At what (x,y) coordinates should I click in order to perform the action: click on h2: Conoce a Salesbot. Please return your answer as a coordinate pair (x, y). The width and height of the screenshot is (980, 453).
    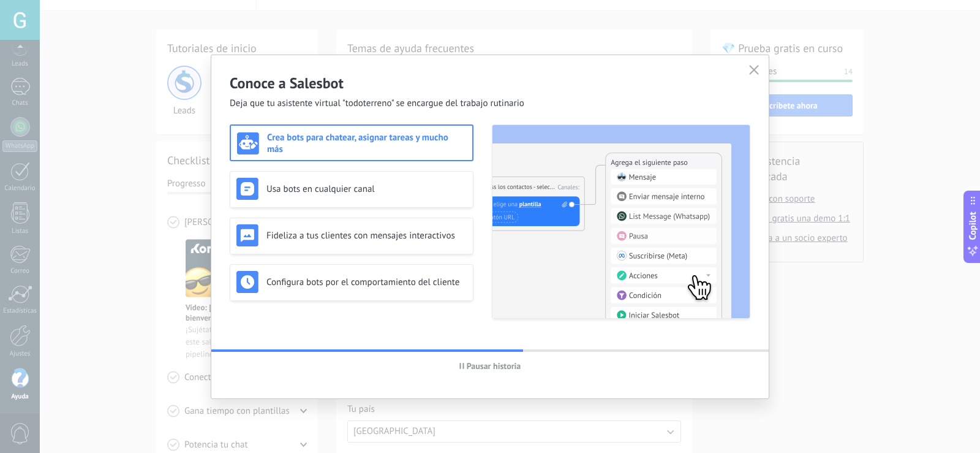
    Looking at the image, I should click on (490, 83).